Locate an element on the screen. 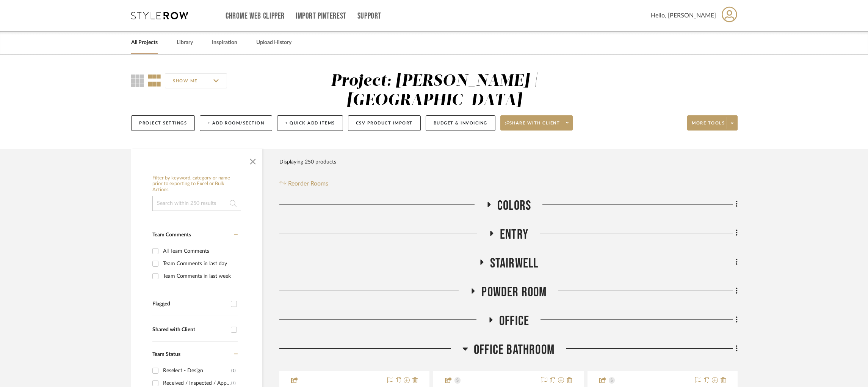 The image size is (868, 387). span: Team Status is located at coordinates (166, 354).